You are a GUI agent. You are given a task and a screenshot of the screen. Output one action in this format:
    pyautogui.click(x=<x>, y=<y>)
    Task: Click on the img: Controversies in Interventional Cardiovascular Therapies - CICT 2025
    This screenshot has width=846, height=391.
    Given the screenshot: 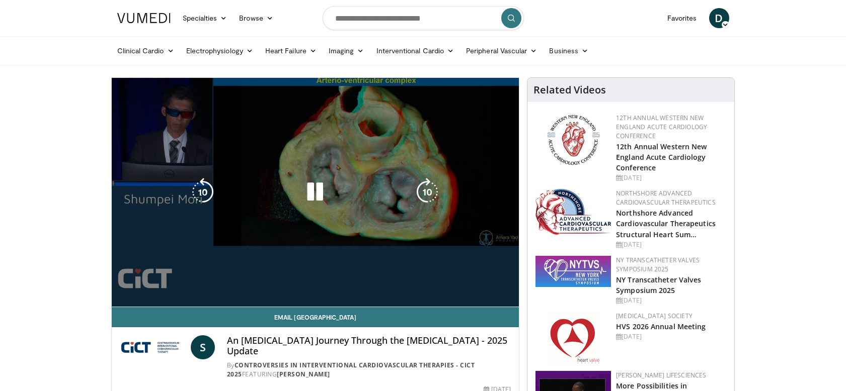 What is the action you would take?
    pyautogui.click(x=153, y=348)
    